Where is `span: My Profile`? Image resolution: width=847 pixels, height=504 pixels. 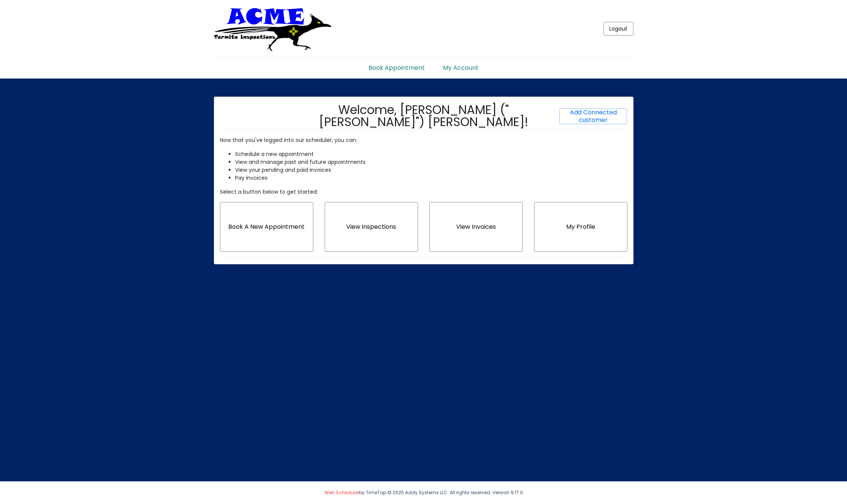
span: My Profile is located at coordinates (581, 226).